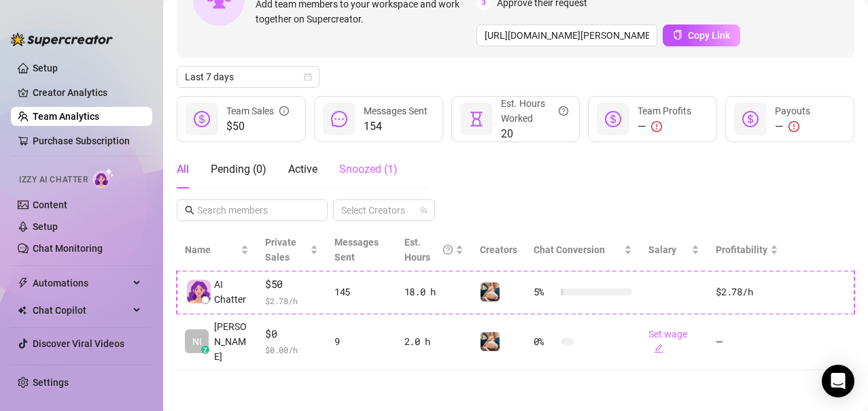 The width and height of the screenshot is (868, 411). What do you see at coordinates (747, 292) in the screenshot?
I see `div: $2.78 /h` at bounding box center [747, 292].